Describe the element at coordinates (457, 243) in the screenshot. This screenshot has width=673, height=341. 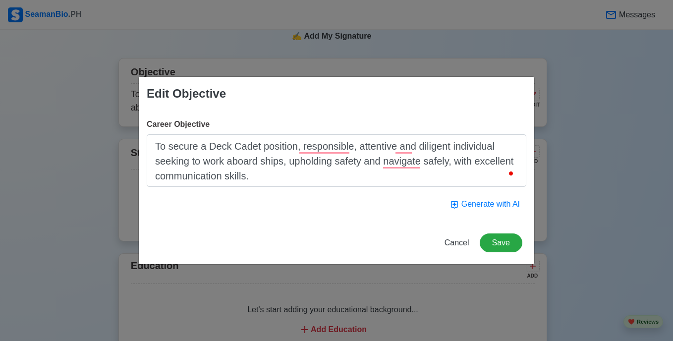
I see `button: Cancel` at that location.